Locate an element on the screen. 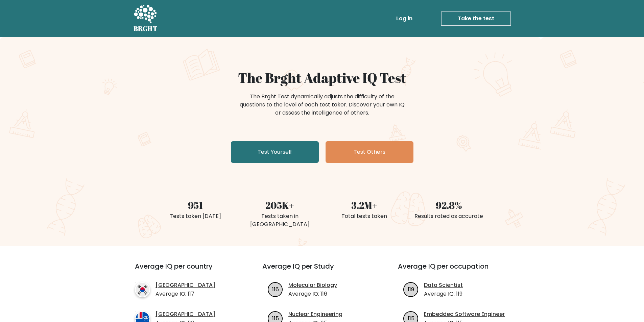 The width and height of the screenshot is (644, 322). p: Average IQ: 119 is located at coordinates (443, 294).